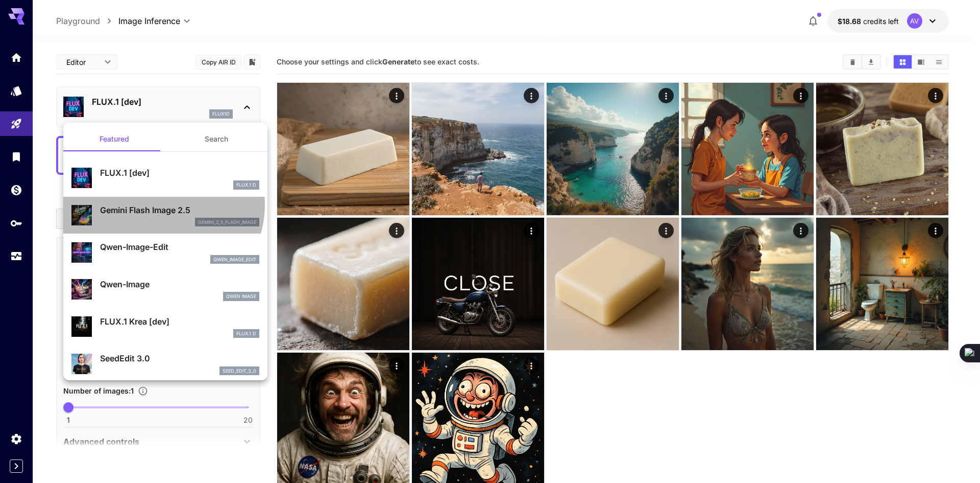 The width and height of the screenshot is (980, 483). Describe the element at coordinates (180, 284) in the screenshot. I see `p: Qwen-Image` at that location.